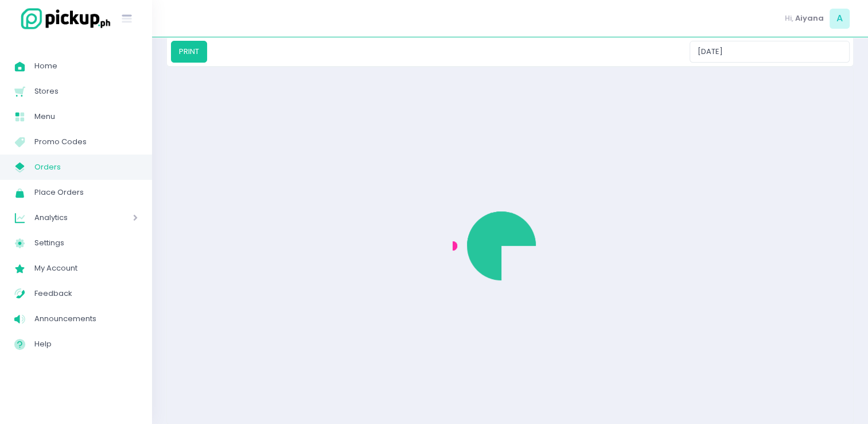 Image resolution: width=868 pixels, height=424 pixels. Describe the element at coordinates (86, 91) in the screenshot. I see `span: Stores` at that location.